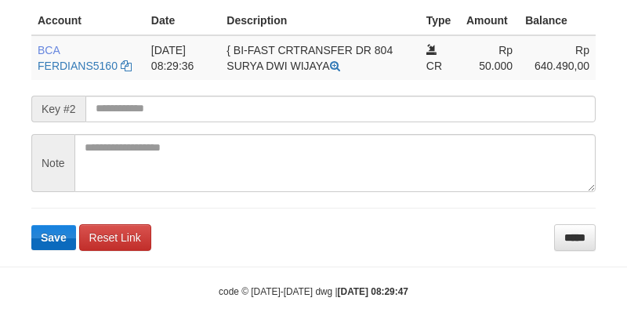 The image size is (627, 334). Describe the element at coordinates (115, 238) in the screenshot. I see `a: Reset Link` at that location.